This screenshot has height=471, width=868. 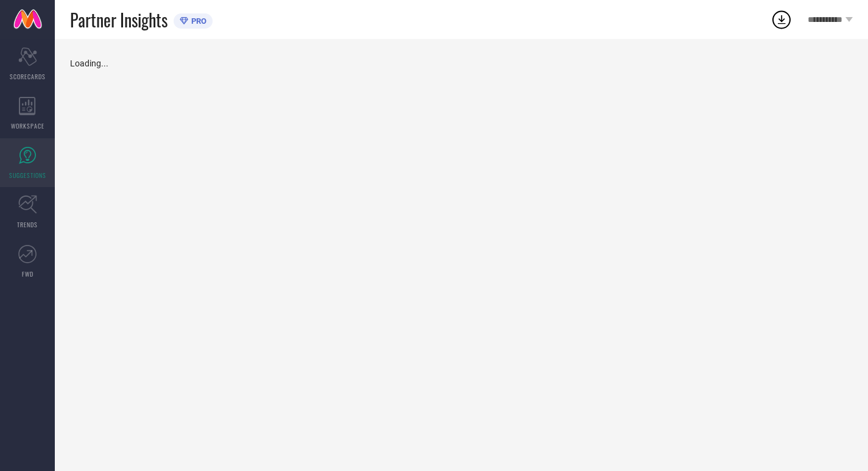 I want to click on span: TRENDS, so click(x=27, y=224).